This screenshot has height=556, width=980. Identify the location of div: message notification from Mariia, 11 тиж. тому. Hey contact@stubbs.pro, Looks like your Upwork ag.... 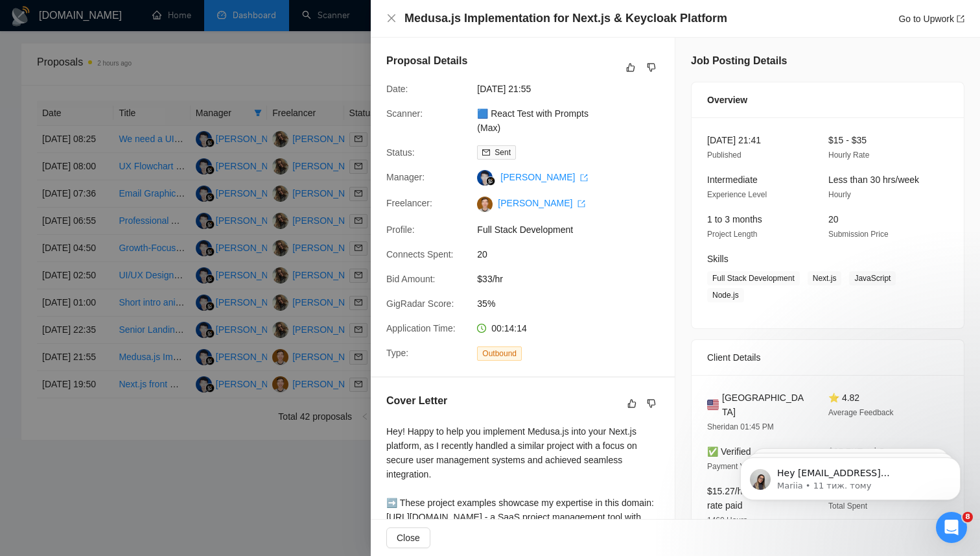
(130, 48).